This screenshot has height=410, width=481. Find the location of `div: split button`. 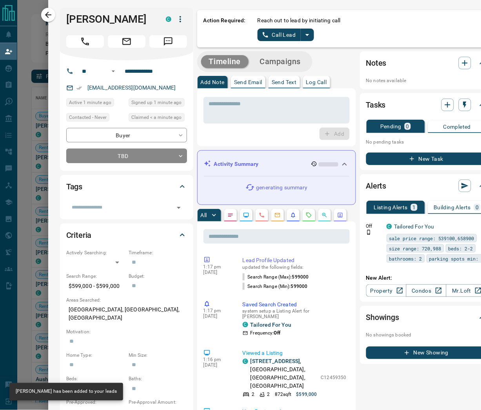

div: split button is located at coordinates (286, 35).